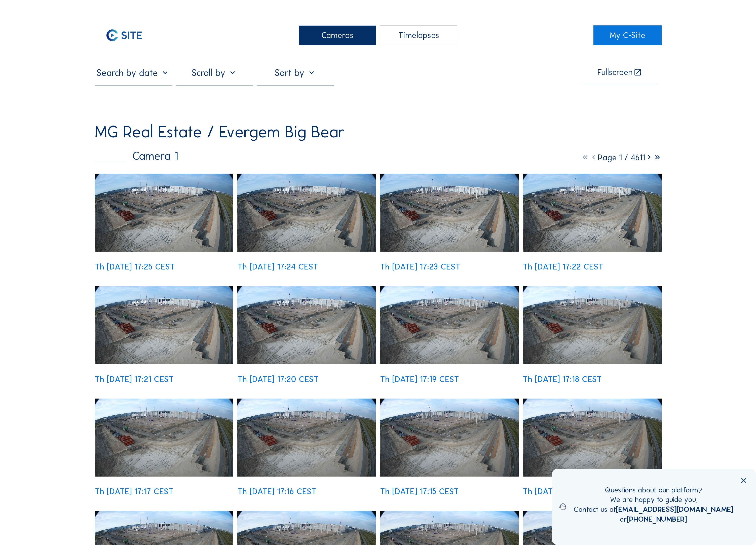  Describe the element at coordinates (419, 35) in the screenshot. I see `div: Timelapses` at that location.